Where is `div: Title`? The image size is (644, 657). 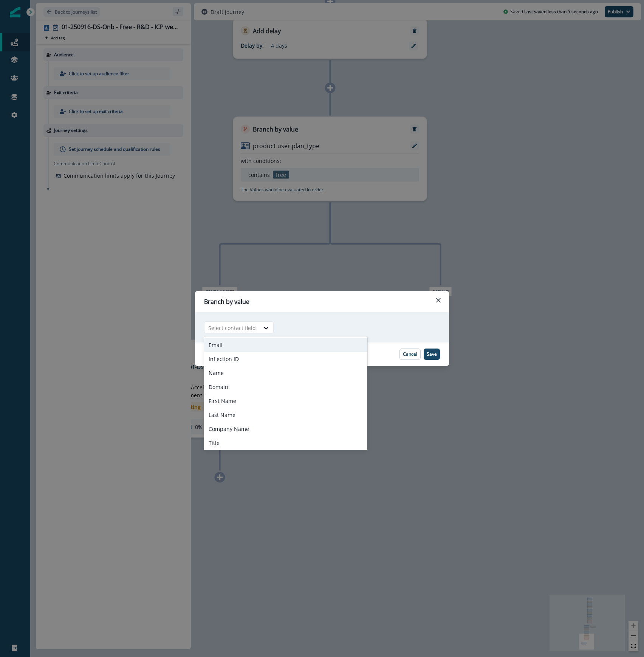 div: Title is located at coordinates (285, 443).